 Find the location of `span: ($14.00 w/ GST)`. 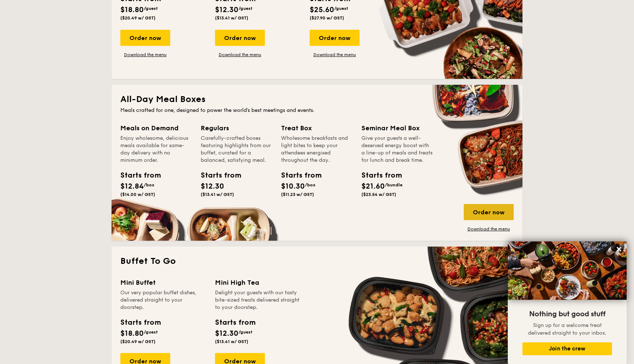

span: ($14.00 w/ GST) is located at coordinates (138, 194).